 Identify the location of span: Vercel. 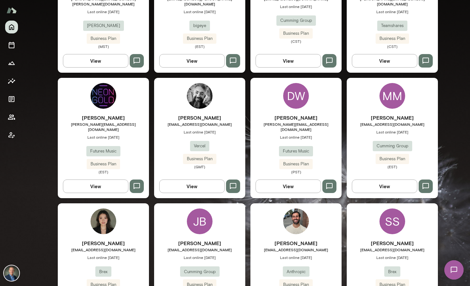
(200, 146).